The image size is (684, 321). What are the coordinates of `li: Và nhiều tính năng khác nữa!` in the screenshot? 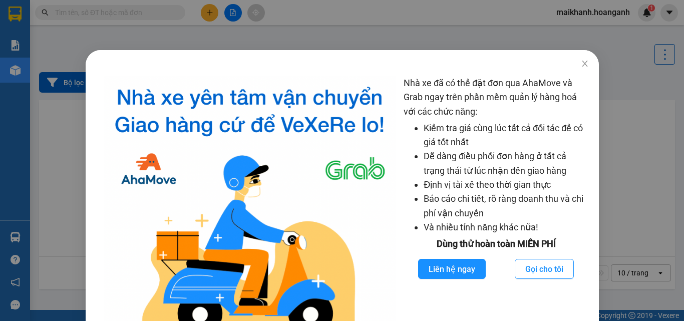 It's located at (506, 227).